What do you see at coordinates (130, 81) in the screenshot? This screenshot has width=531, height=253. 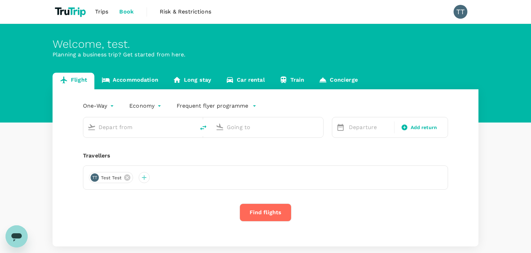 I see `a: Accommodation` at bounding box center [130, 81].